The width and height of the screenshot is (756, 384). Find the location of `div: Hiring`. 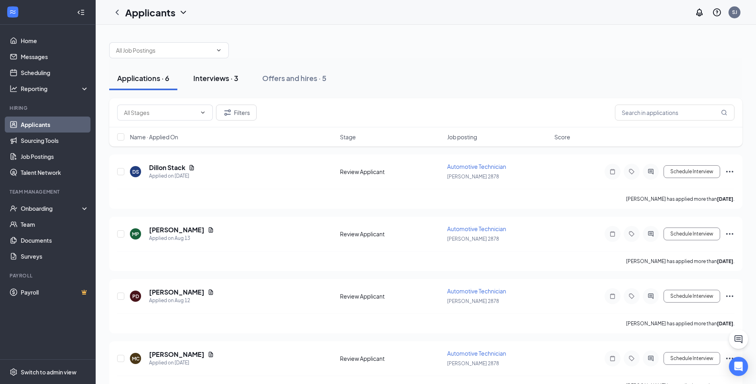

div: Hiring is located at coordinates (48, 108).